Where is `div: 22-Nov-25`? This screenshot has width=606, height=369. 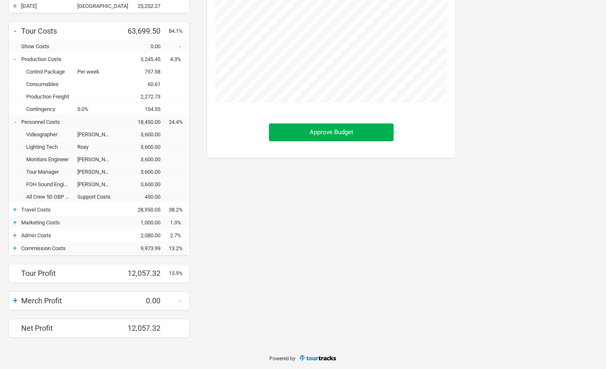 div: 22-Nov-25 is located at coordinates (49, 6).